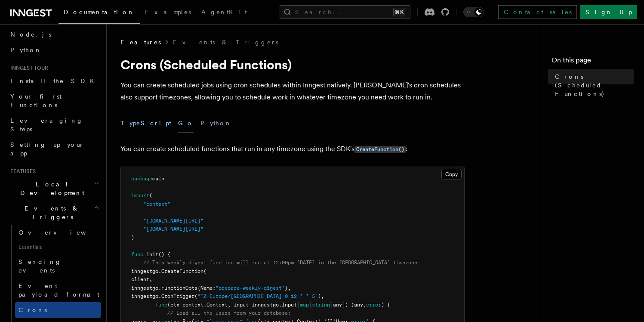 The width and height of the screenshot is (644, 322). What do you see at coordinates (156, 204) in the screenshot?
I see `span: "context"` at bounding box center [156, 204].